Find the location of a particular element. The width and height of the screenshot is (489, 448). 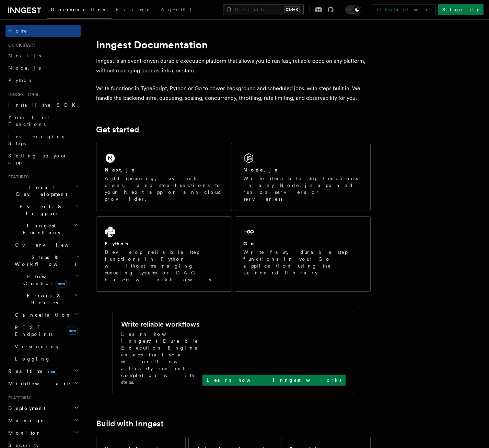

a: Learn how Inngest works is located at coordinates (274, 380).